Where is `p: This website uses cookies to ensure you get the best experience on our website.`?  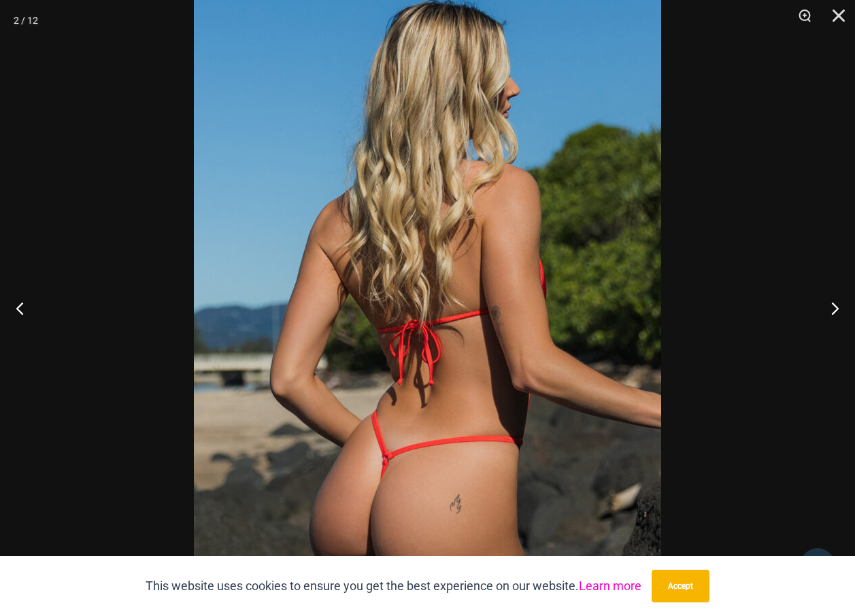 p: This website uses cookies to ensure you get the best experience on our website. is located at coordinates (393, 586).